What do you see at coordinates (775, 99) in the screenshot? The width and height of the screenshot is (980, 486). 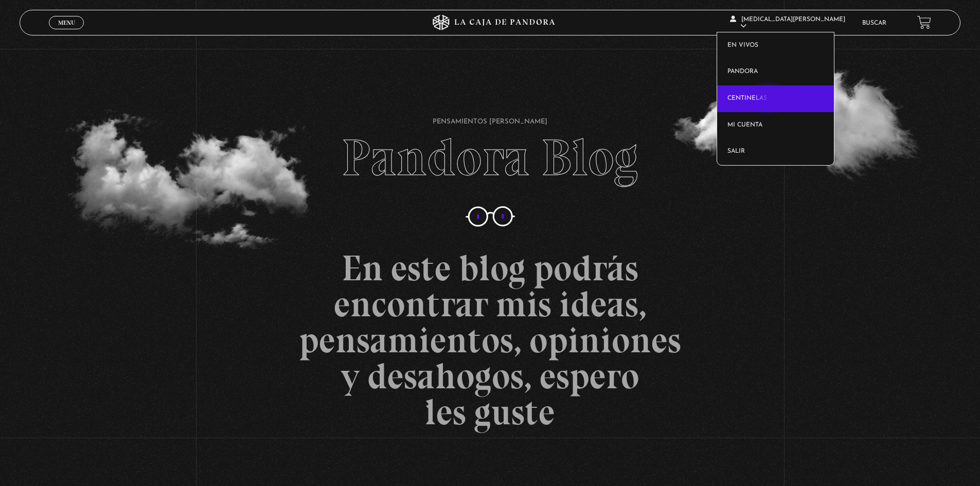 I see `a: Centinelas` at bounding box center [775, 99].